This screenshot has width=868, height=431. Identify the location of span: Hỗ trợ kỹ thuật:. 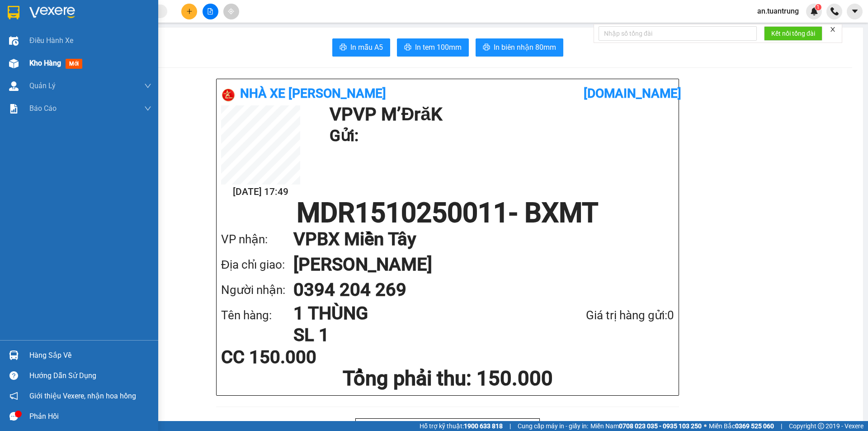
(461, 426).